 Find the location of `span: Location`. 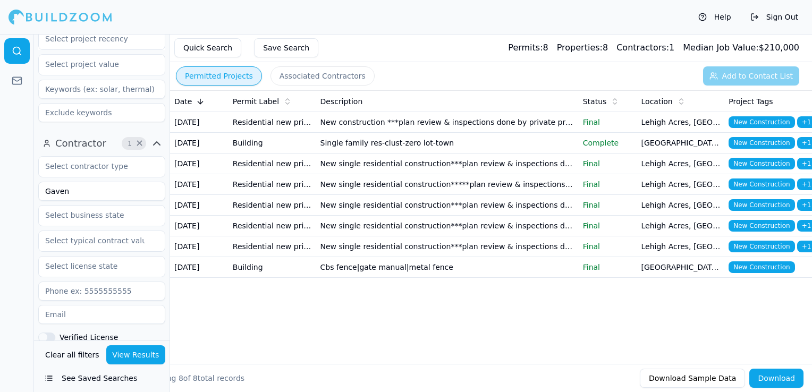

span: Location is located at coordinates (657, 102).